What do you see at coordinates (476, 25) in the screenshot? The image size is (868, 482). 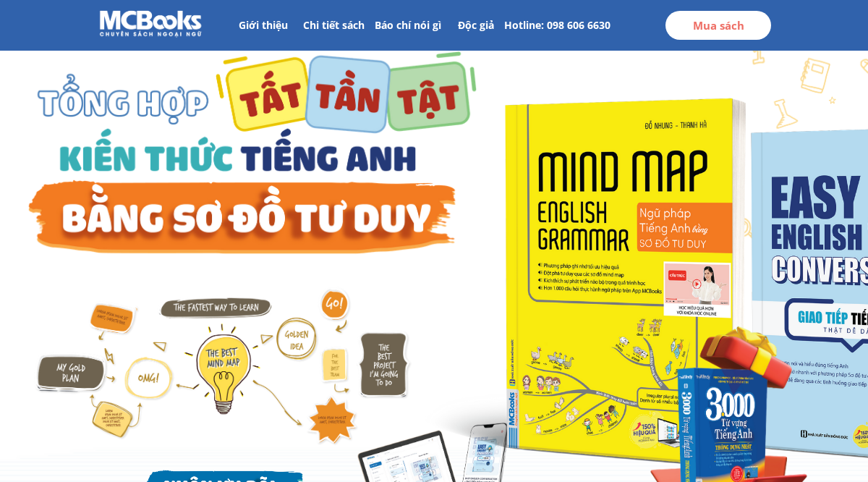 I see `p: Độc giả` at bounding box center [476, 25].